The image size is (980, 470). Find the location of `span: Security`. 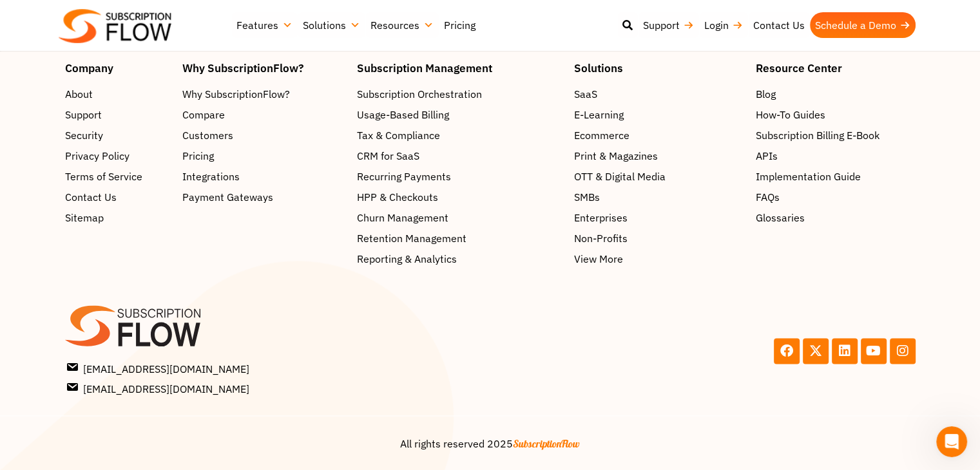

span: Security is located at coordinates (84, 135).